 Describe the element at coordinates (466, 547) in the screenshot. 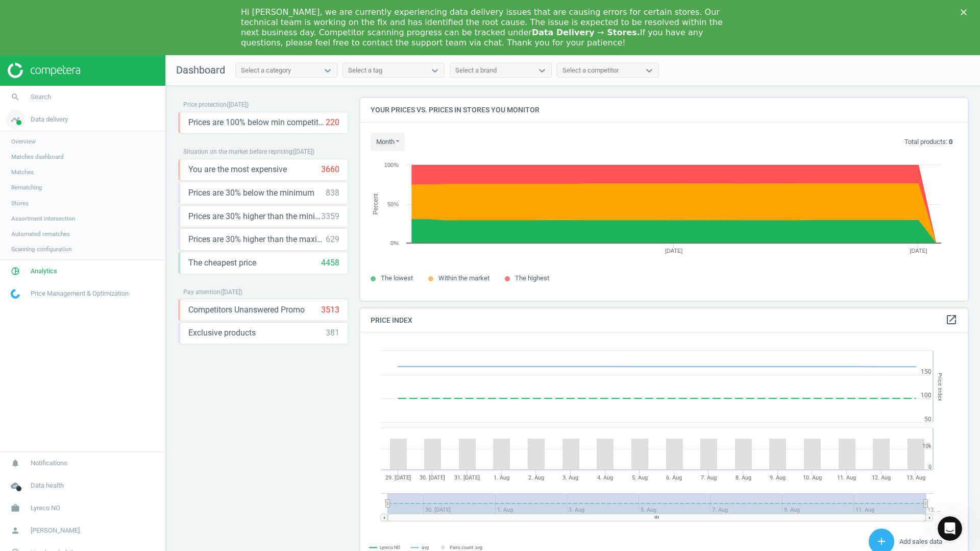

I see `tspan: Pairs count: avg` at that location.